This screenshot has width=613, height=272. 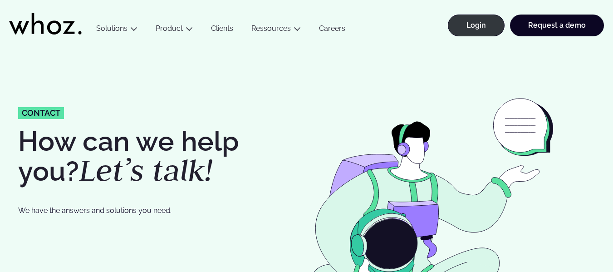 I want to click on em: Let’s talk!, so click(x=146, y=170).